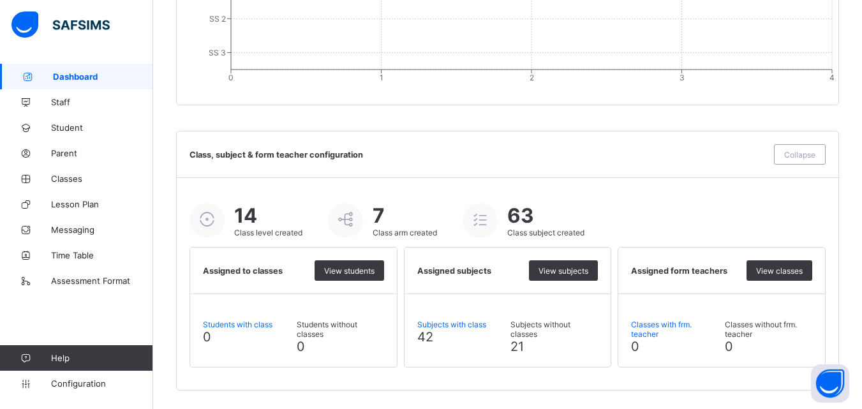 This screenshot has width=862, height=409. What do you see at coordinates (674, 329) in the screenshot?
I see `span: Classes with frm. teacher` at bounding box center [674, 329].